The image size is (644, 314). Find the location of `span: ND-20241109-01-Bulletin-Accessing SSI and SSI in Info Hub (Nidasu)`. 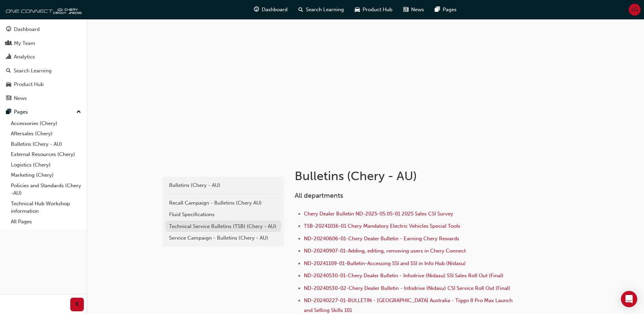

span: ND-20241109-01-Bulletin-Accessing SSI and SSI in Info Hub (Nidasu) is located at coordinates (385, 263).